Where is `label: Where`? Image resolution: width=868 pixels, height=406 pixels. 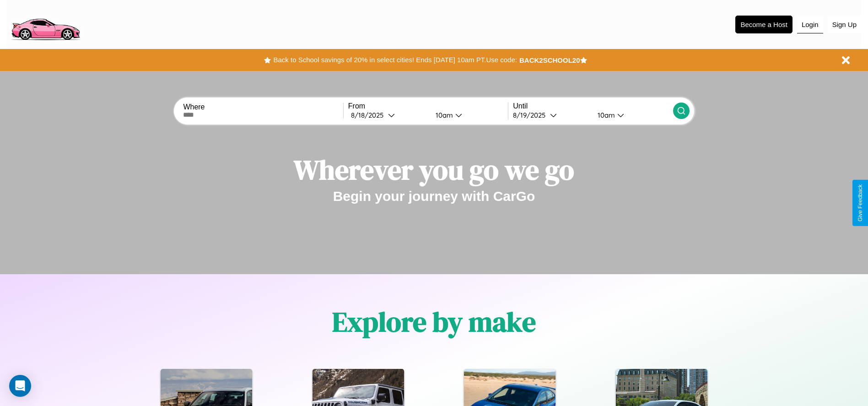
label: Where is located at coordinates (263, 107).